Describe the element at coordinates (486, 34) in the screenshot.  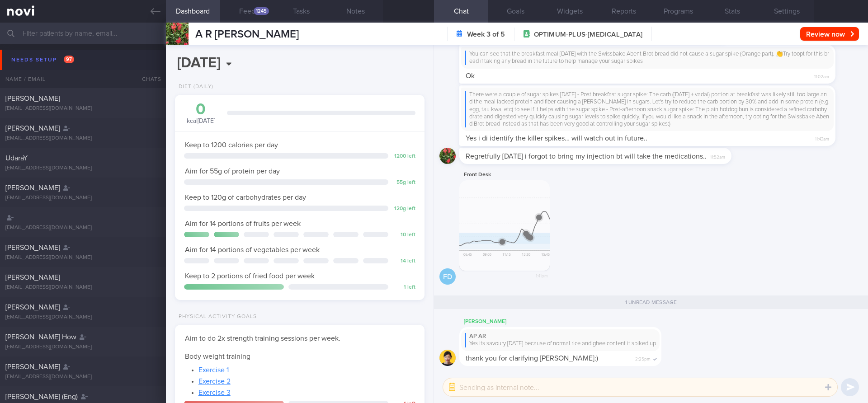
I see `strong: Week 3 of 5` at that location.